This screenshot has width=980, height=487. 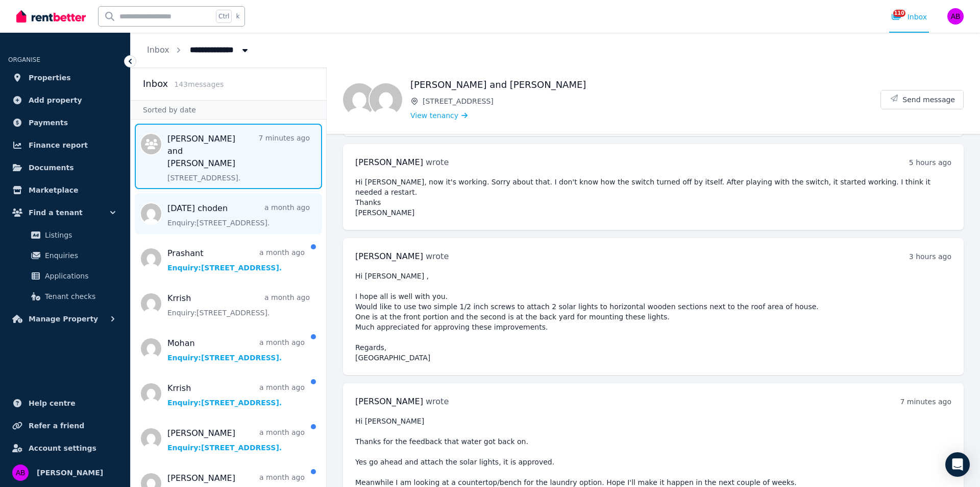 What do you see at coordinates (899, 13) in the screenshot?
I see `span: 110` at bounding box center [899, 13].